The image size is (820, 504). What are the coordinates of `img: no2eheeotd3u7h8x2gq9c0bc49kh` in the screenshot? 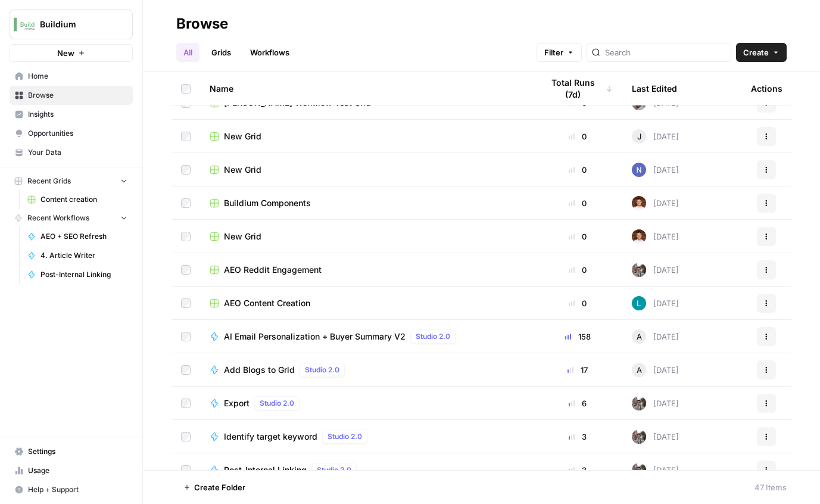 It's located at (639, 169).